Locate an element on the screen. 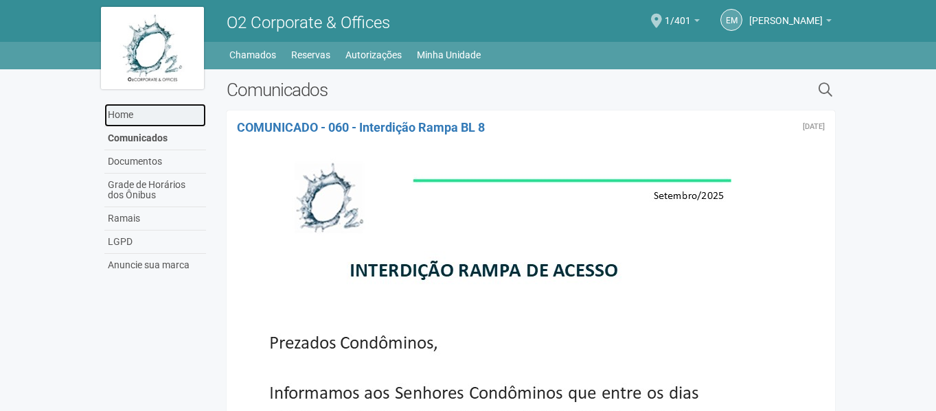 This screenshot has width=936, height=411. a: COMUNICADO - 060 - Interdição Rampa BL 8 is located at coordinates (361, 127).